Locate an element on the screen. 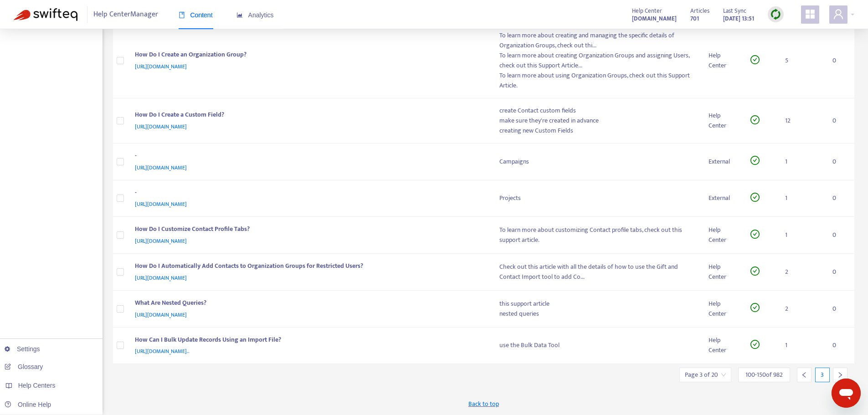  div: use the Bulk Data Tool is located at coordinates (596, 346).